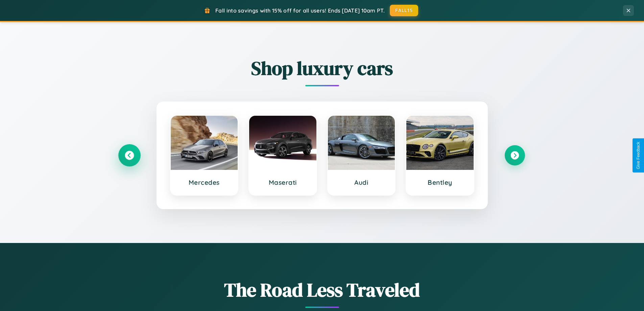  What do you see at coordinates (204, 183) in the screenshot?
I see `h3: Mercedes` at bounding box center [204, 183].